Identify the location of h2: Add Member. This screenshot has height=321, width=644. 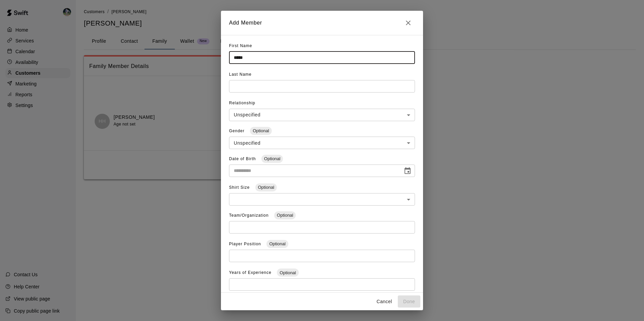
(322, 23).